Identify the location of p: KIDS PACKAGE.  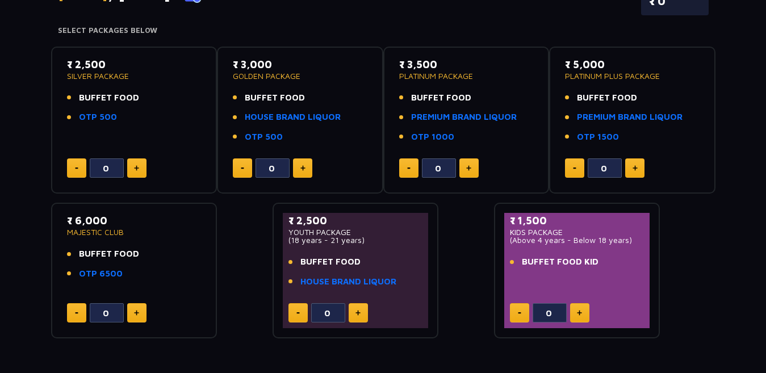
(577, 232).